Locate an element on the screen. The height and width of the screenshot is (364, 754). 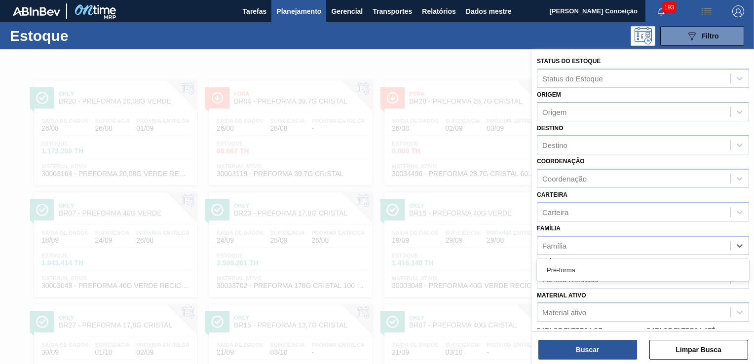
div: Status do Estoque is located at coordinates (572, 78).